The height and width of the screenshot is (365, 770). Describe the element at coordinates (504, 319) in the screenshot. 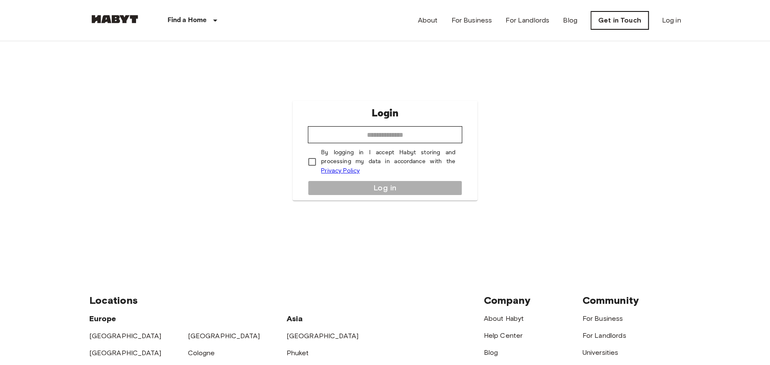

I see `a: About Habyt` at that location.